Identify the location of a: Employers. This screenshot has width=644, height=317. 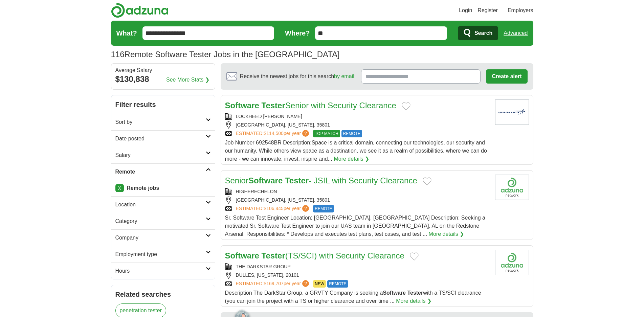
(520, 11).